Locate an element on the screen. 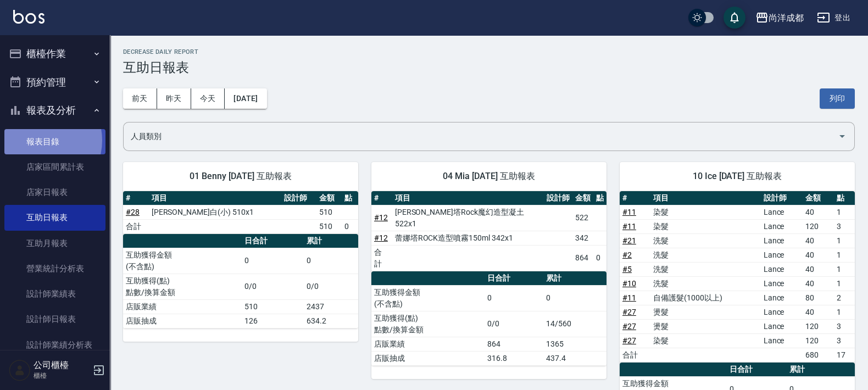  td: 互助獲得(點) 點數/換算金額 is located at coordinates (183, 287).